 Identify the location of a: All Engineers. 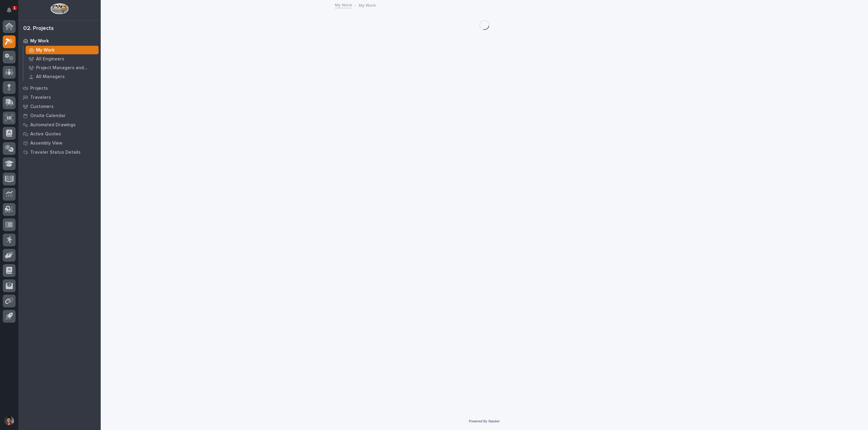
(62, 59).